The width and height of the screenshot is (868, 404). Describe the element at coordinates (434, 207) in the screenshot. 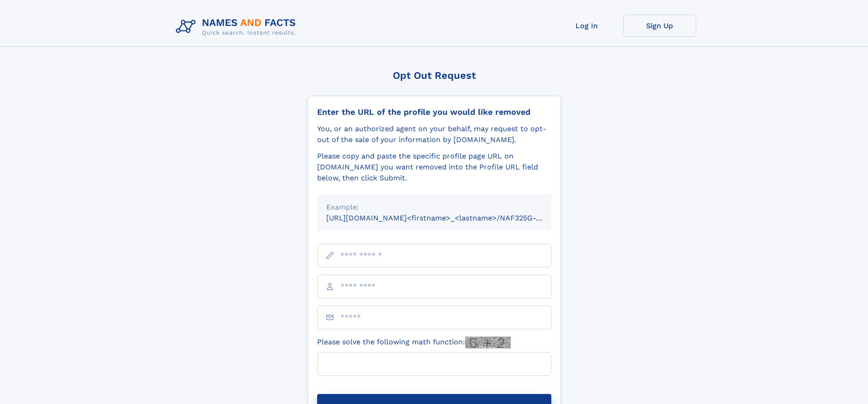

I see `div: Example:` at that location.